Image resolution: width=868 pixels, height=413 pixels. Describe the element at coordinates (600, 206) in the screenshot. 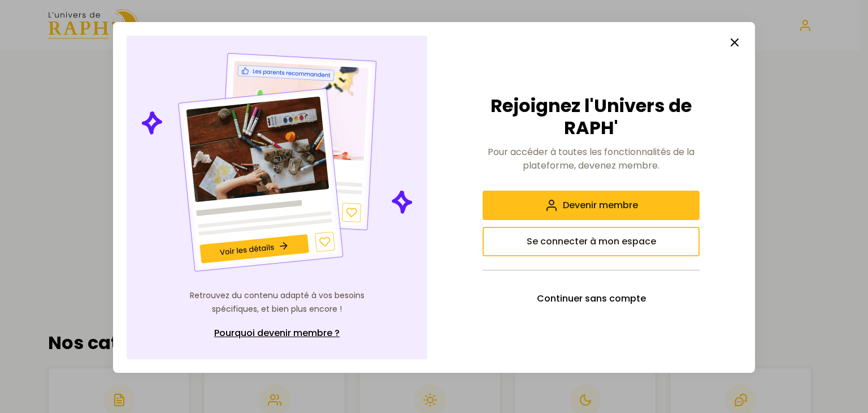

I see `span: Devenir membre` at that location.